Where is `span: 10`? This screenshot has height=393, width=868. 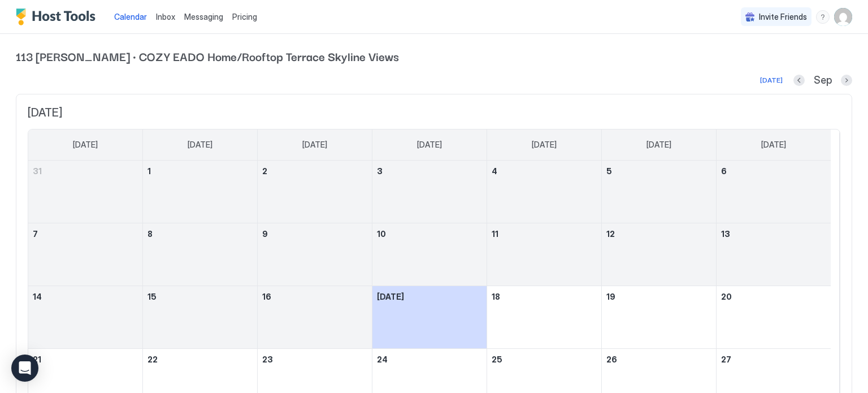 span: 10 is located at coordinates (381, 233).